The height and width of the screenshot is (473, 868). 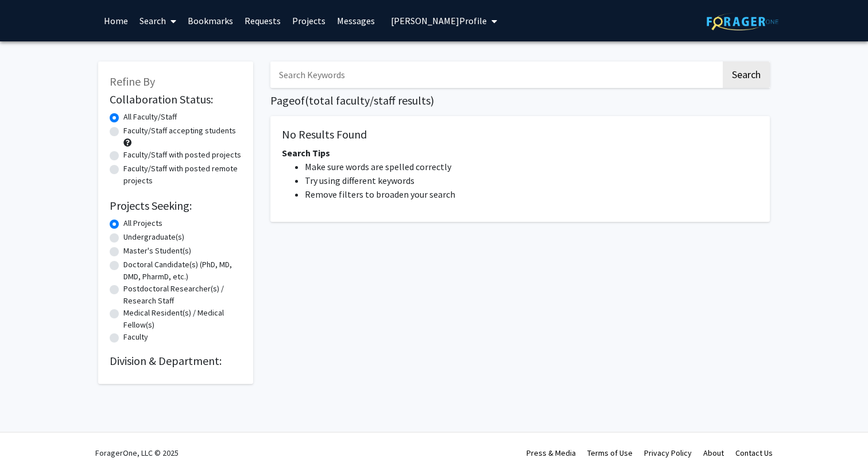 What do you see at coordinates (532, 180) in the screenshot?
I see `li: Try using different keywords` at bounding box center [532, 180].